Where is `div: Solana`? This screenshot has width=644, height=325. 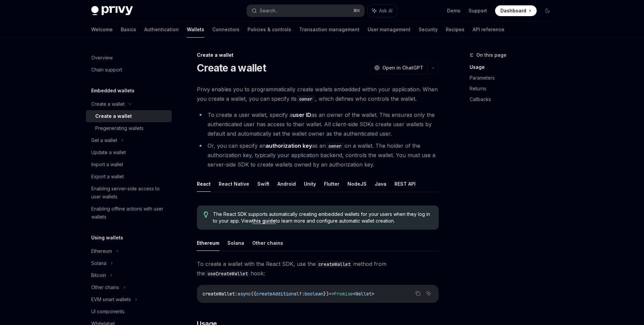
div: Solana is located at coordinates (99, 263).